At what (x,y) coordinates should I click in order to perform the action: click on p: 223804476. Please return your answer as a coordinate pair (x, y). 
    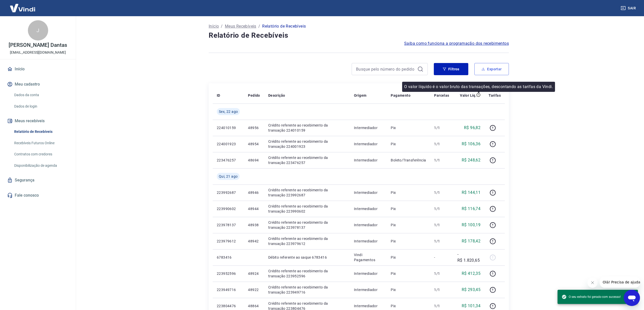
    Looking at the image, I should click on (228, 306).